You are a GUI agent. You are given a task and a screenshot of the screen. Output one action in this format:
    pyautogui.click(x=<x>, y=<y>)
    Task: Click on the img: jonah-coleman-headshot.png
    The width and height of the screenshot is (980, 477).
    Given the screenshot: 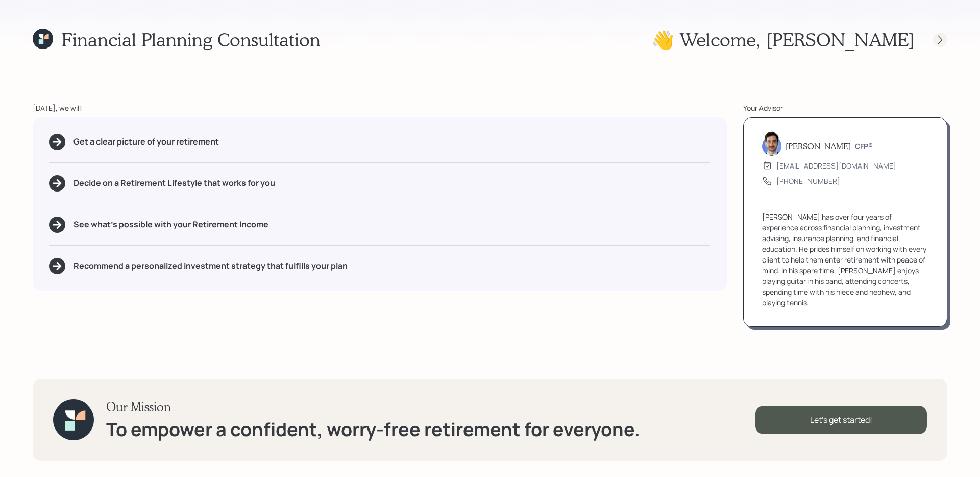 What is the action you would take?
    pyautogui.click(x=772, y=144)
    